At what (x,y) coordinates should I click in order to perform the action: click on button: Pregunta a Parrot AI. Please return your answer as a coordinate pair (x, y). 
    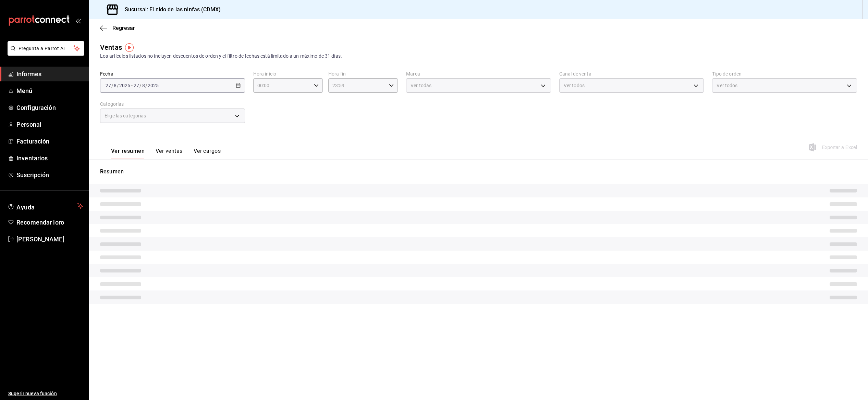
    Looking at the image, I should click on (46, 48).